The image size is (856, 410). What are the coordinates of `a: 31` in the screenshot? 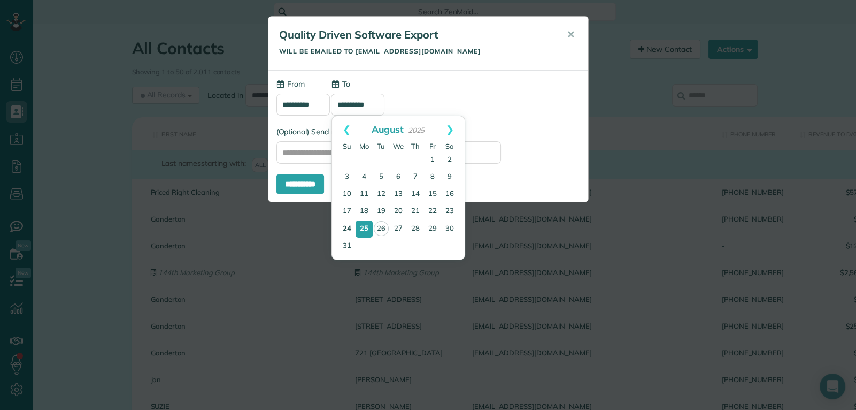 It's located at (347, 246).